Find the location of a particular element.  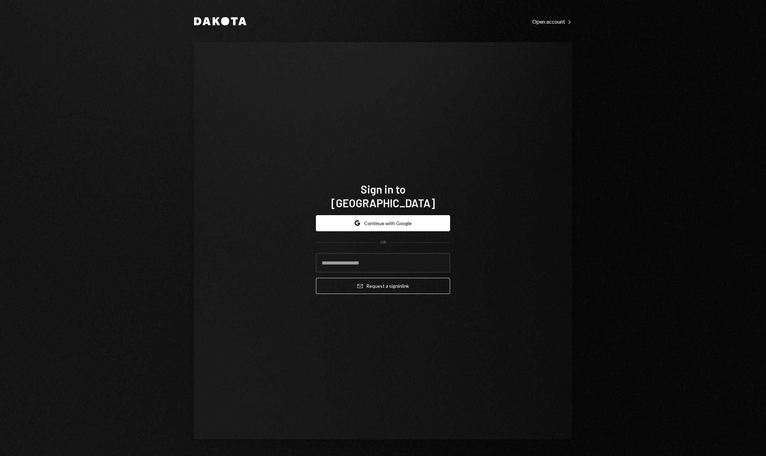

button: Continue with Google is located at coordinates (383, 223).